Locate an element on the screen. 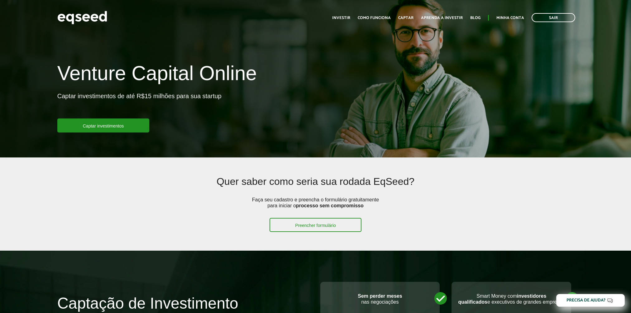 This screenshot has width=631, height=313. p: Faça seu cadastro e preencha o formulário gratuitamente para iniciar o is located at coordinates (315, 207).